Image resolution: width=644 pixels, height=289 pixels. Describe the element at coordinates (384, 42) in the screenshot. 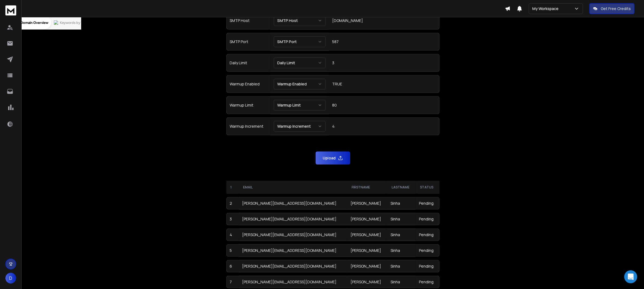

I see `div: 587` at that location.